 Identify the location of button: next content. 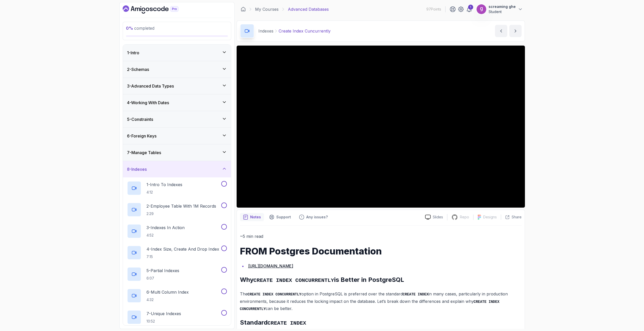
(516, 31).